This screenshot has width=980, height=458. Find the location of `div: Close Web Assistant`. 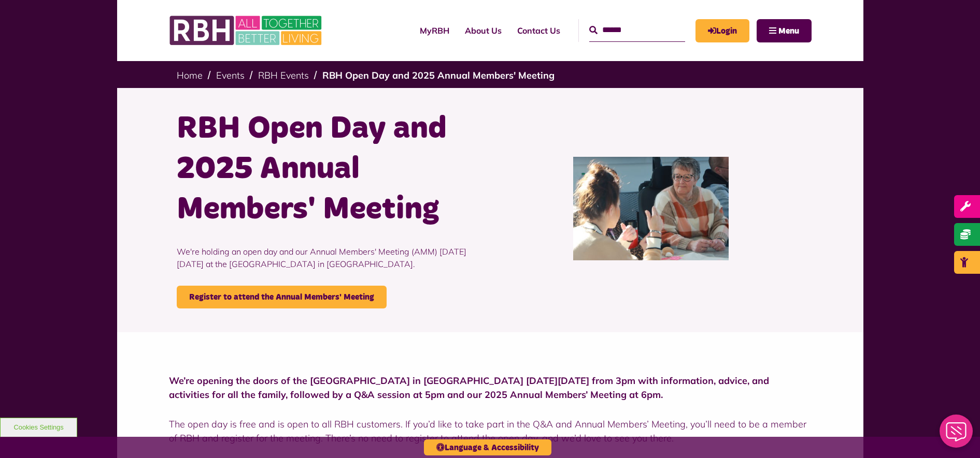

div: Close Web Assistant is located at coordinates (23, 20).